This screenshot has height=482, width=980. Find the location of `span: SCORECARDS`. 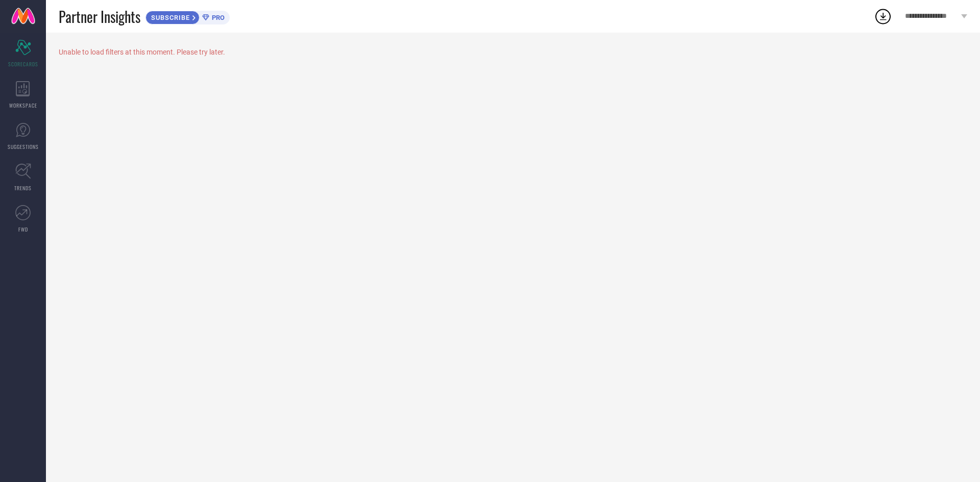

span: SCORECARDS is located at coordinates (23, 63).